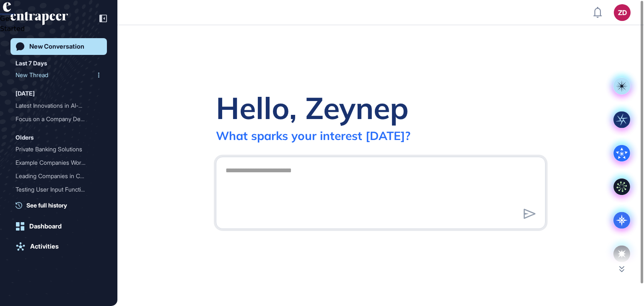 The width and height of the screenshot is (644, 306). Describe the element at coordinates (59, 226) in the screenshot. I see `a: Dashboard` at that location.